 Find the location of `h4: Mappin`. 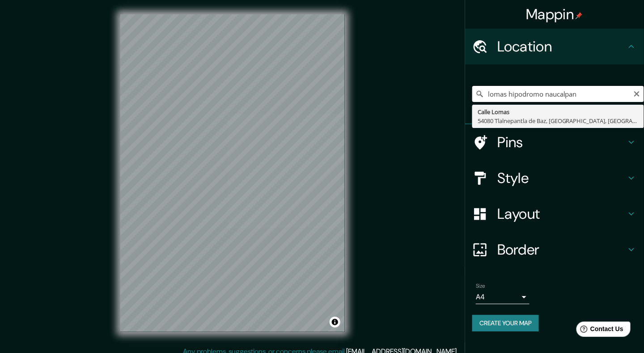

h4: Mappin is located at coordinates (555, 14).